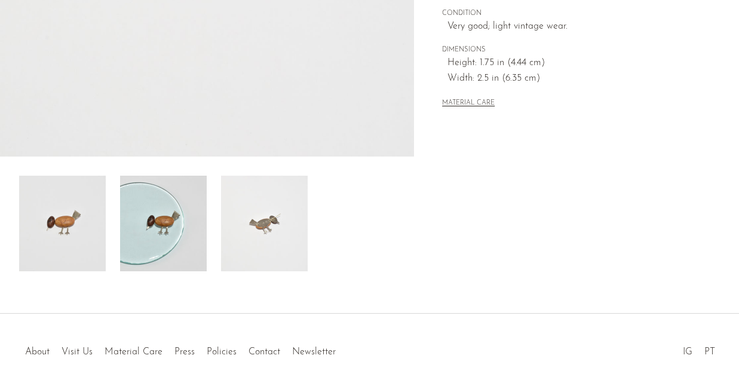  I want to click on span: Width: 2.5 in (6.35 cm), so click(579, 79).